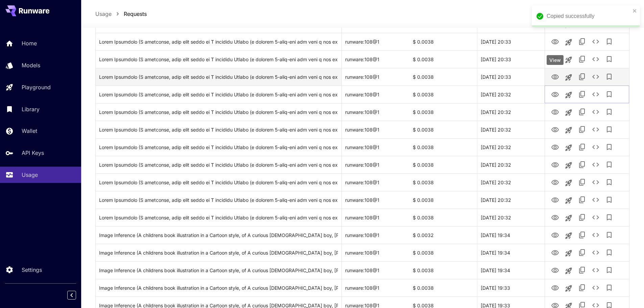 The height and width of the screenshot is (308, 644). I want to click on p: Library, so click(31, 109).